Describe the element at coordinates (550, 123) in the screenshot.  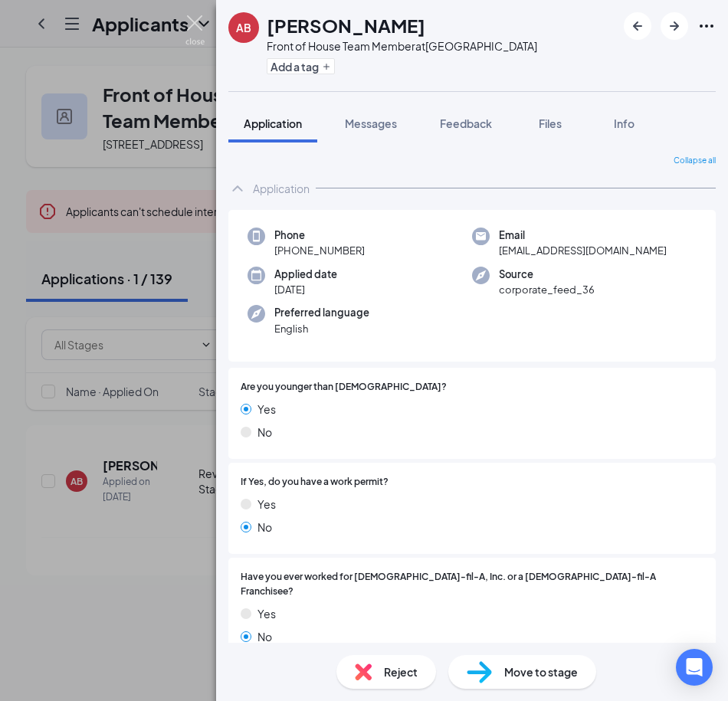
I see `span: Files` at that location.